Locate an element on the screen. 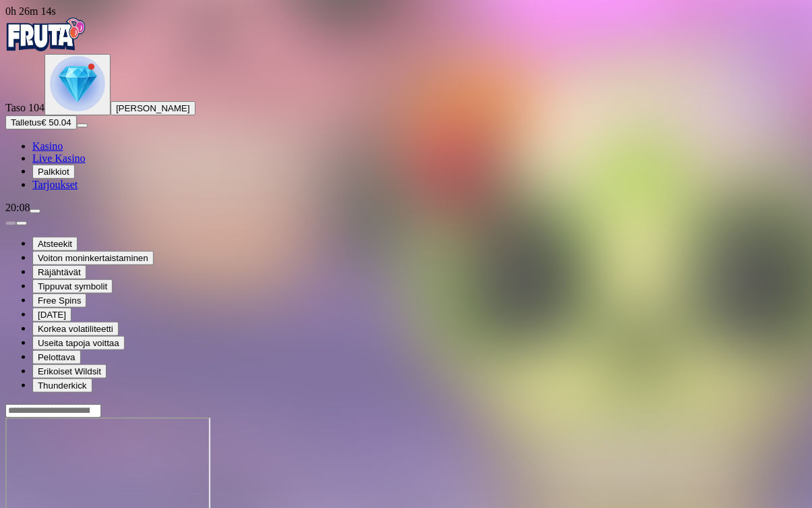 The image size is (812, 508). span: Kasino is located at coordinates (47, 146).